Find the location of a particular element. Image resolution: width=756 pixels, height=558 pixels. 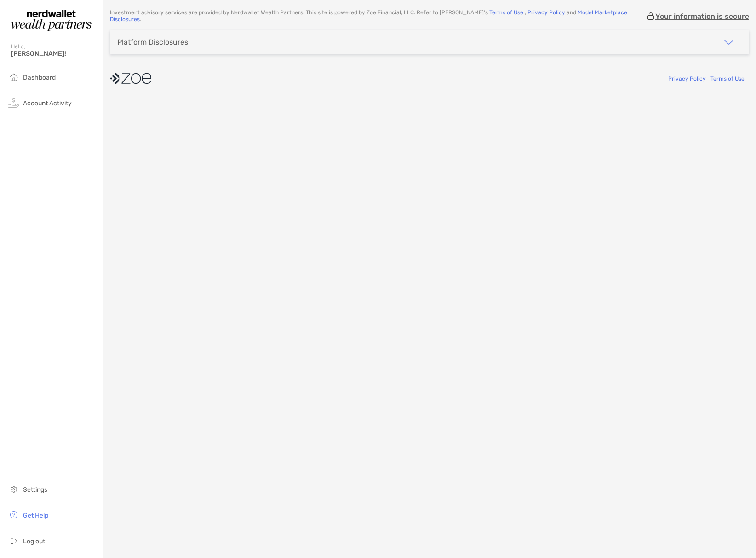

span: Log out is located at coordinates (34, 541).